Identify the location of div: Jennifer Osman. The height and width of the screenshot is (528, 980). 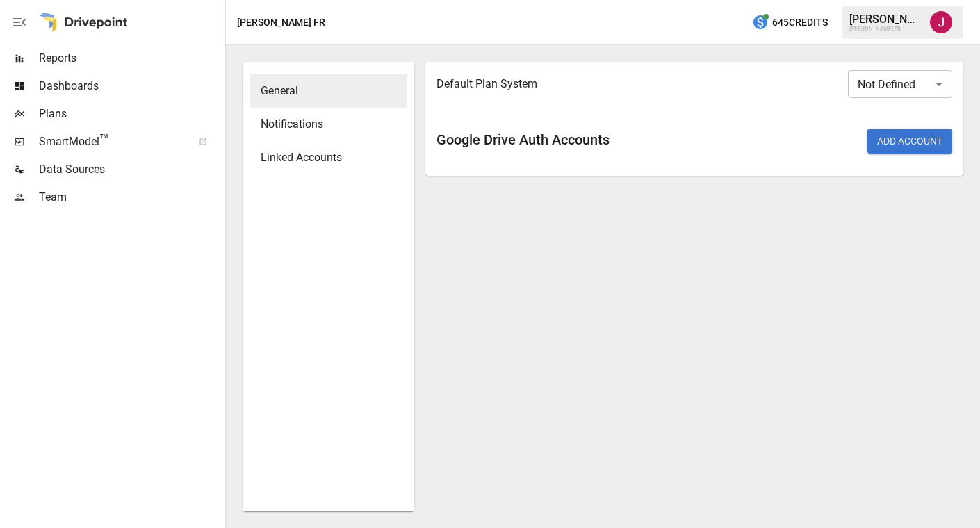
(941, 22).